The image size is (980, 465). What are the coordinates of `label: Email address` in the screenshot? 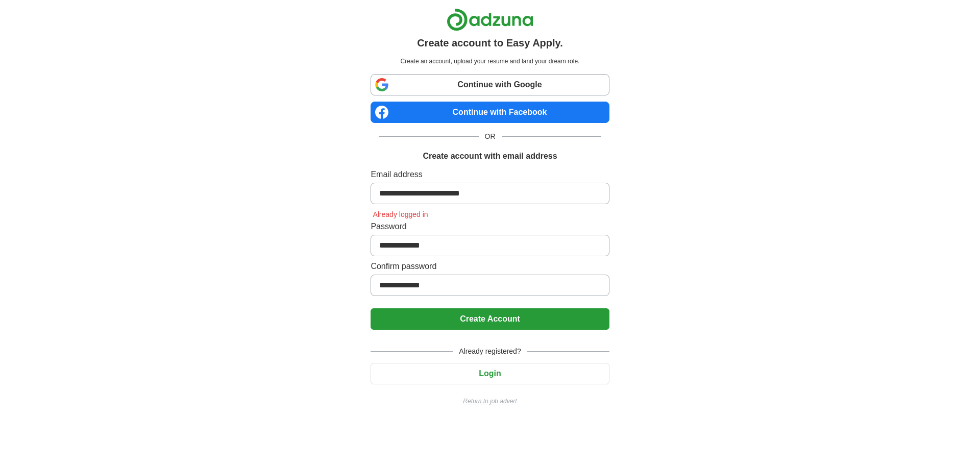 It's located at (490, 175).